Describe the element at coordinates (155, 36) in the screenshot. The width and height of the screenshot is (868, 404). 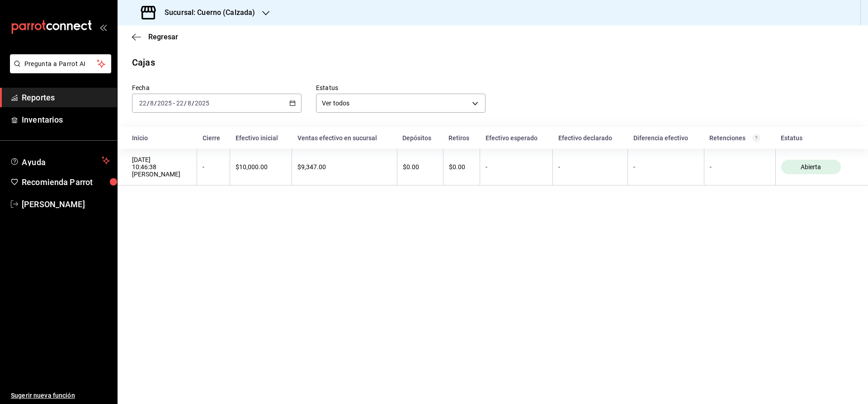
I see `button: Regresar` at that location.